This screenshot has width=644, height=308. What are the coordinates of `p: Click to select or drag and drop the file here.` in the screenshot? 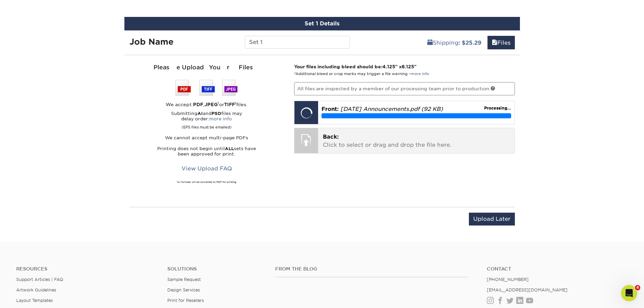 It's located at (416, 141).